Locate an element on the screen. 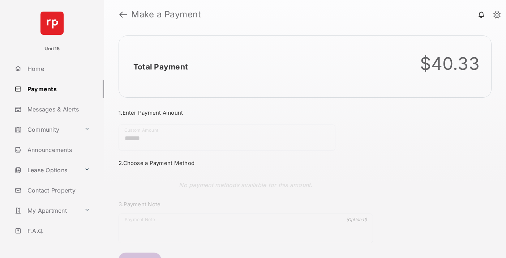  p: No payment methods available for this amount. is located at coordinates (245, 185).